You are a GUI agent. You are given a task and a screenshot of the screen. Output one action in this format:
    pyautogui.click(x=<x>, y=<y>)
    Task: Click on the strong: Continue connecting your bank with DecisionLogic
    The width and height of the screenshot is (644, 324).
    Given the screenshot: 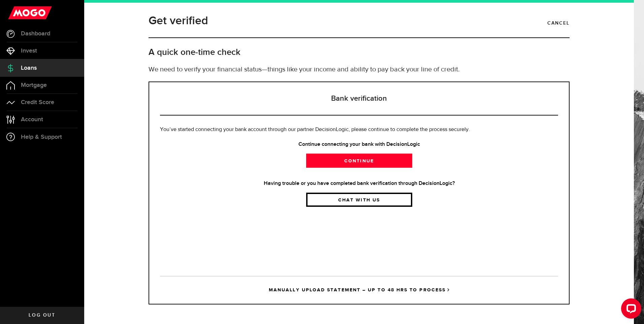 What is the action you would take?
    pyautogui.click(x=359, y=144)
    